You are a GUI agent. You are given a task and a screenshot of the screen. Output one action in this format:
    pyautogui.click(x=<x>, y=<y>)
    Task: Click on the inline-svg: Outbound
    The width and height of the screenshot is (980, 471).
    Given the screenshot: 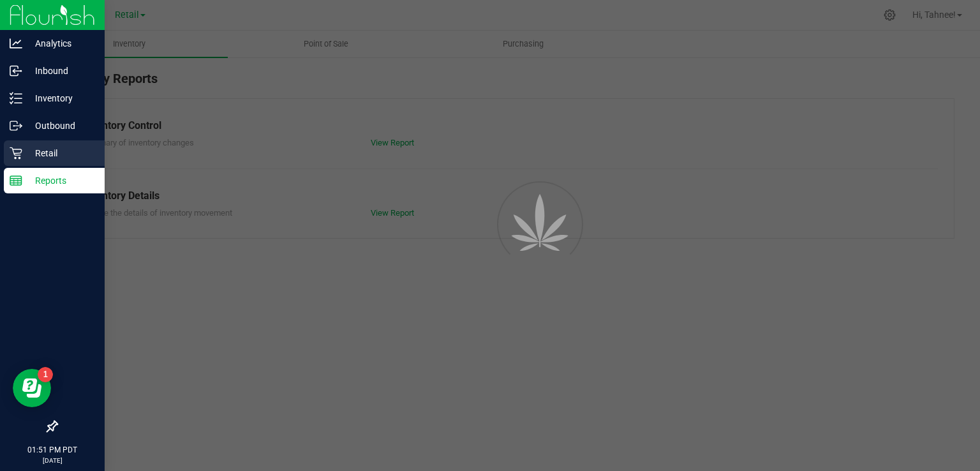 What is the action you would take?
    pyautogui.click(x=16, y=126)
    